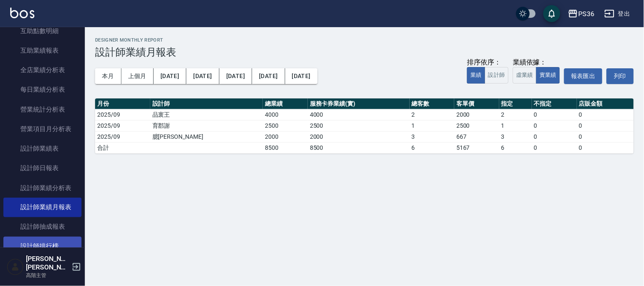 The height and width of the screenshot is (286, 644). I want to click on button: 報表匯出, so click(583, 76).